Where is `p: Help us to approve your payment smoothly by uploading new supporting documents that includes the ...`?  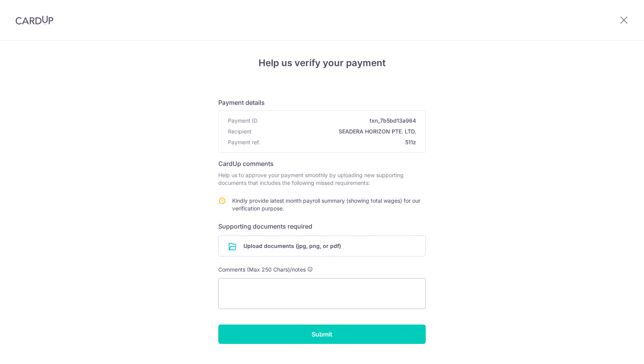
p: Help us to approve your payment smoothly by uploading new supporting documents that includes the ... is located at coordinates (322, 179).